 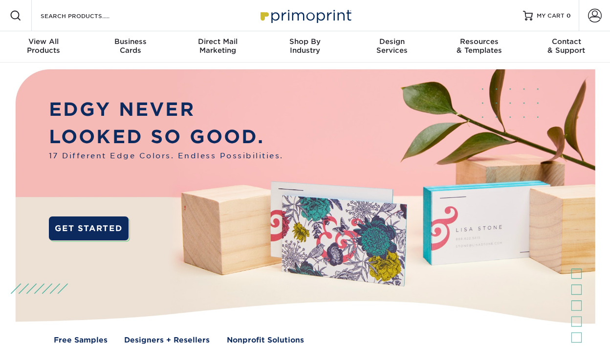 I want to click on a: Resources& Templates, so click(x=479, y=47).